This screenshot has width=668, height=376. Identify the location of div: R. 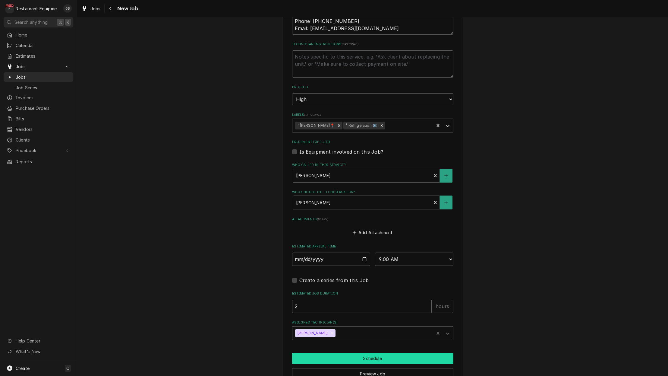
(10, 8).